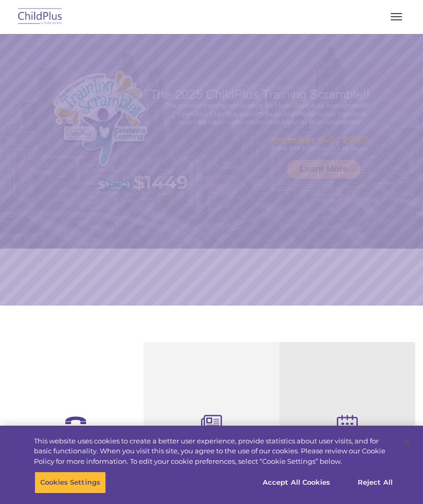 The height and width of the screenshot is (504, 423). I want to click on div: This website uses cookies to create a better user experience, provide statistics about user visit..., so click(214, 451).